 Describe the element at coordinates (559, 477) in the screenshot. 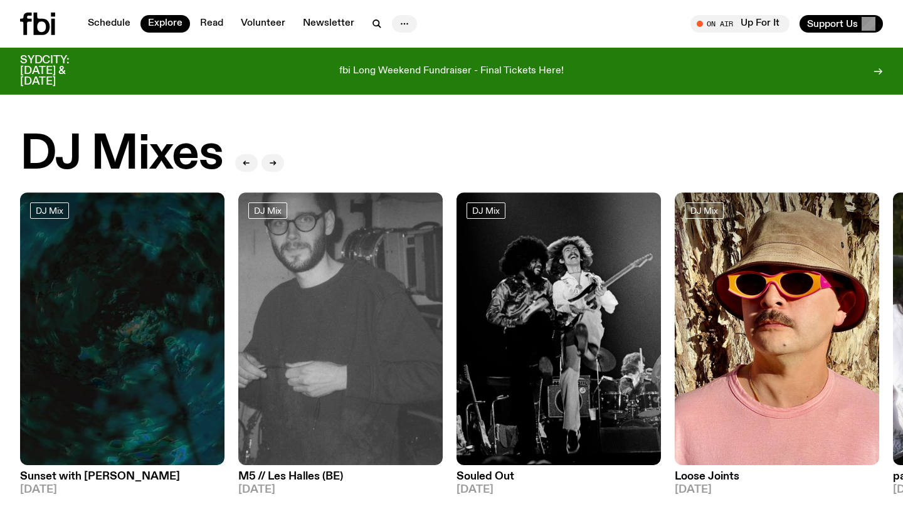

I see `h3: Souled Out` at that location.